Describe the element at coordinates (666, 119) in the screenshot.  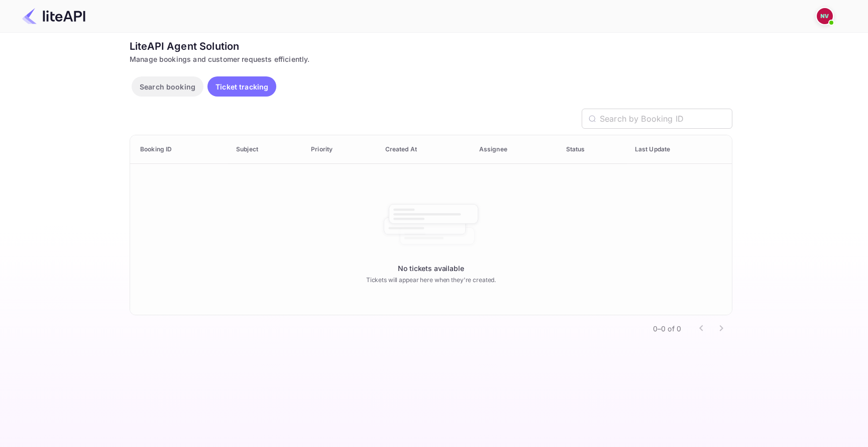
I see `input: Search by Booking ID` at that location.